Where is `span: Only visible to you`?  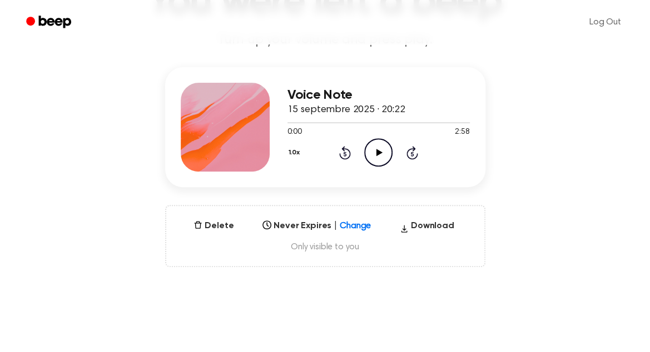
span: Only visible to you is located at coordinates (325, 247).